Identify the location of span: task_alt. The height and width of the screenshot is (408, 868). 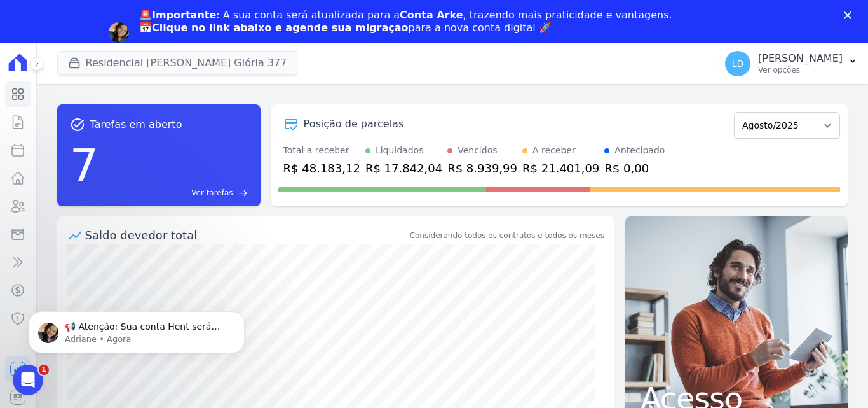
(77, 125).